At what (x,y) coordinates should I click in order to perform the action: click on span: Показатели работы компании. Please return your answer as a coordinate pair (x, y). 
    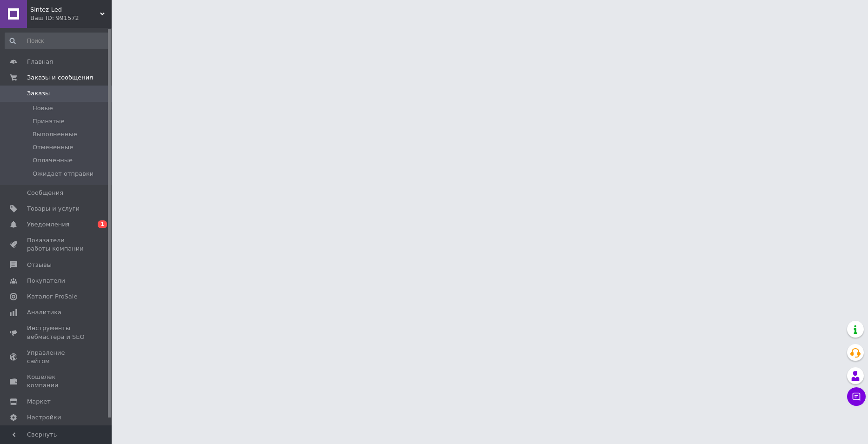
    Looking at the image, I should click on (56, 244).